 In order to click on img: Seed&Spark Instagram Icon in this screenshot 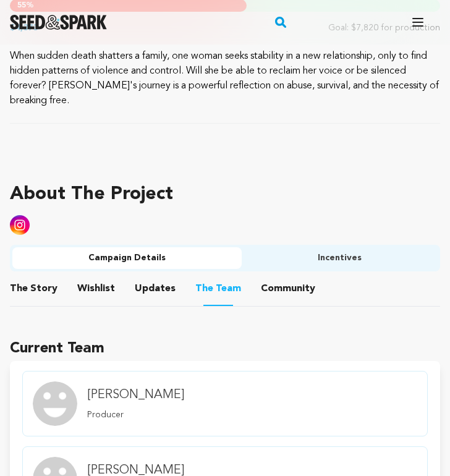, I will do `click(20, 225)`.